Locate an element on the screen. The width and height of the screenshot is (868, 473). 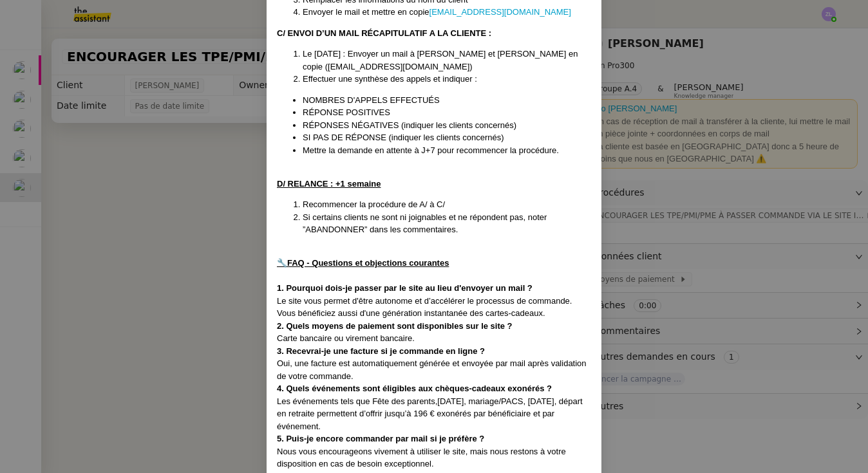
span: RÉPONSE POSITIVES is located at coordinates (346, 112).